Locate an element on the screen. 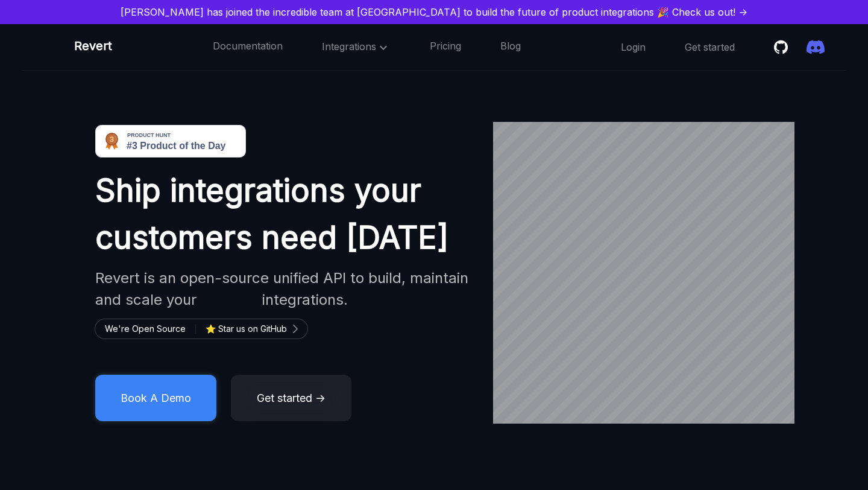 The height and width of the screenshot is (490, 868). button: Get started → is located at coordinates (291, 398).